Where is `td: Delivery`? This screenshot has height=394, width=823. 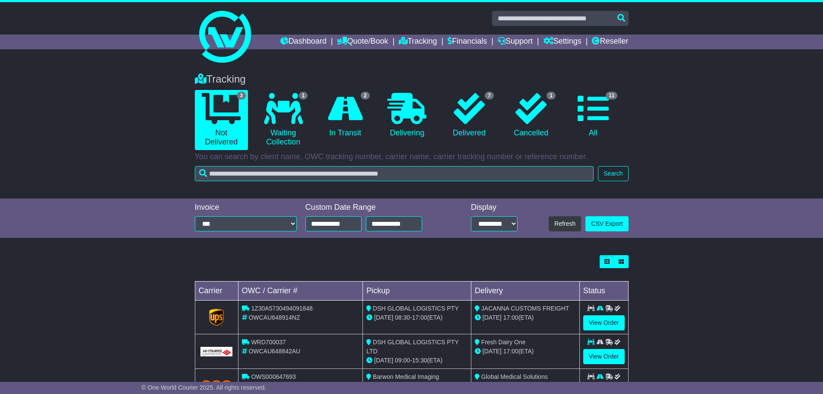
td: Delivery is located at coordinates (525, 291).